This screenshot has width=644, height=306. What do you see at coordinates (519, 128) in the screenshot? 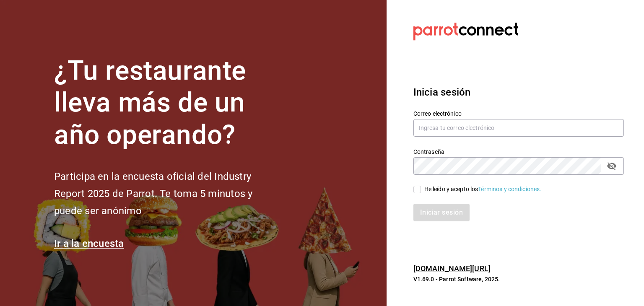
I see `input: Ingresa tu correo electrónico` at bounding box center [519, 128].